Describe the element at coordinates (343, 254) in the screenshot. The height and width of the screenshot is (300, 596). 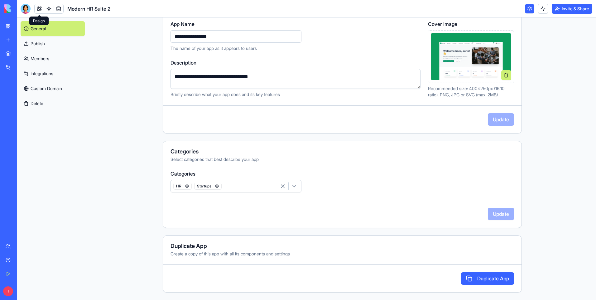
I see `div: Create a copy of this app with all its components and settings` at that location.